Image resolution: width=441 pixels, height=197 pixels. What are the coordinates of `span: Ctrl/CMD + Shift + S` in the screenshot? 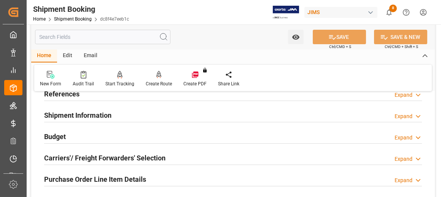 It's located at (401, 46).